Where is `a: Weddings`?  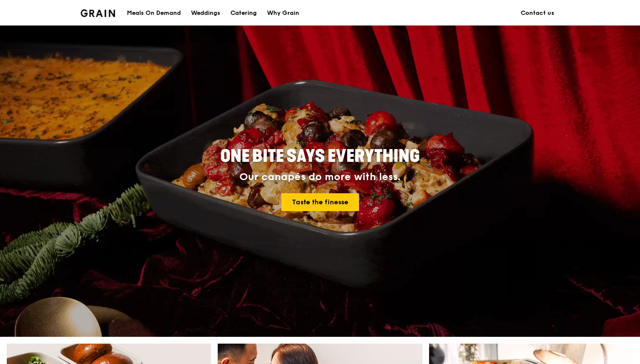
a: Weddings is located at coordinates (205, 13).